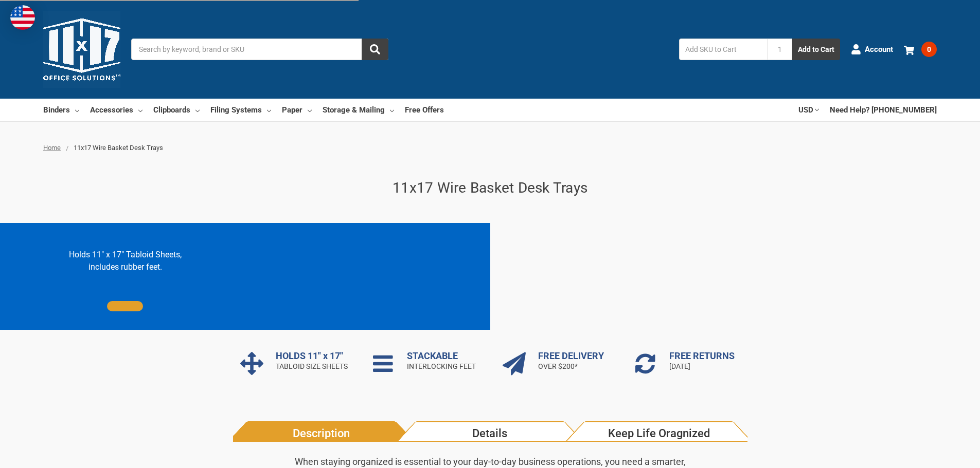 The image size is (980, 468). What do you see at coordinates (446, 356) in the screenshot?
I see `h3: STACKABLE` at bounding box center [446, 356].